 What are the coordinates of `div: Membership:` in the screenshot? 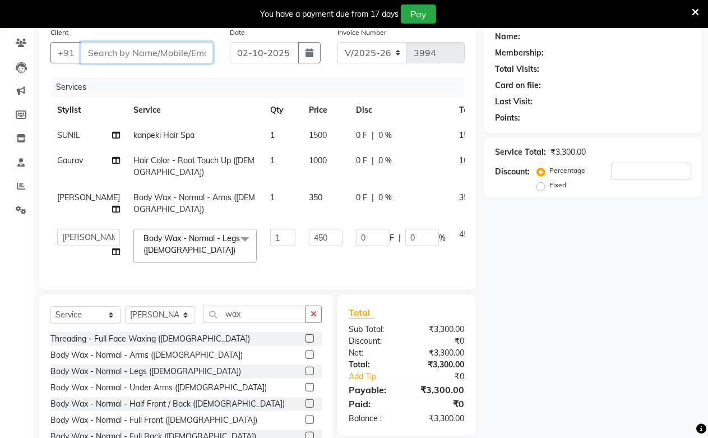 It's located at (520, 53).